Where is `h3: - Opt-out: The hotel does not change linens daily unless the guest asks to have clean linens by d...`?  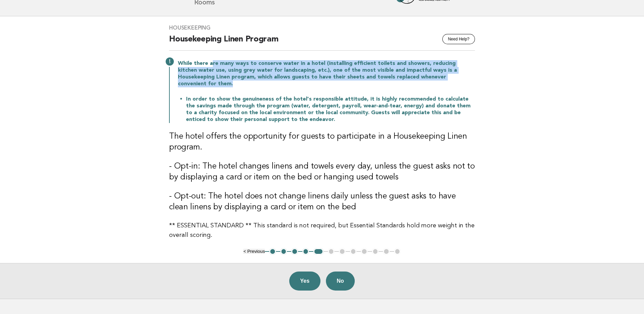
h3: - Opt-out: The hotel does not change linens daily unless the guest asks to have clean linens by d... is located at coordinates (322, 202).